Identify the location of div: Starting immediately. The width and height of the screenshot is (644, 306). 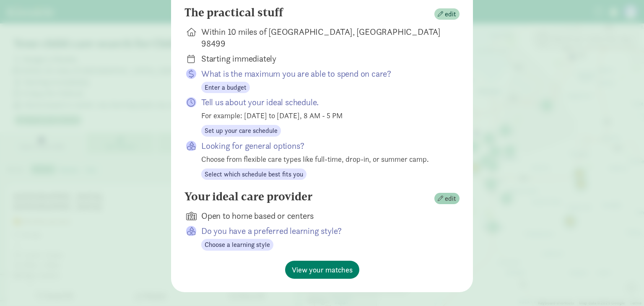
(324, 59).